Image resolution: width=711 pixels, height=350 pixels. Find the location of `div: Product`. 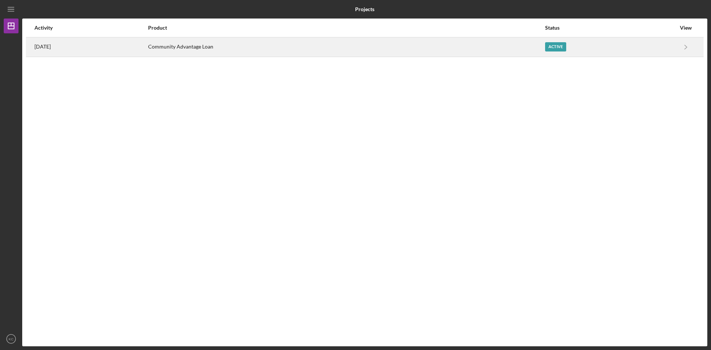

div: Product is located at coordinates (346, 28).